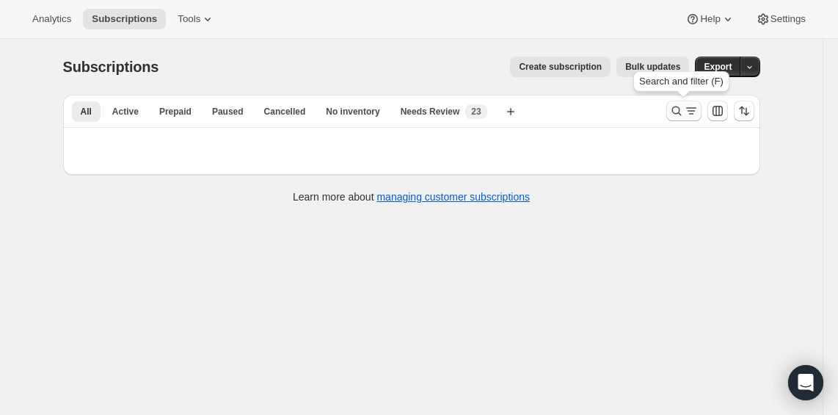  I want to click on button: Export, so click(718, 67).